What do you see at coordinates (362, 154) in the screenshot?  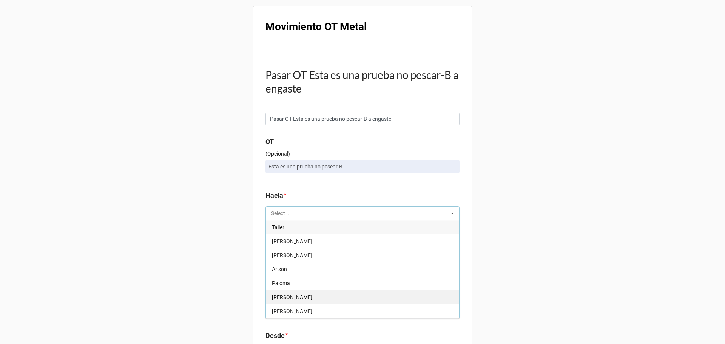 I see `p: (Opcional)` at bounding box center [362, 154].